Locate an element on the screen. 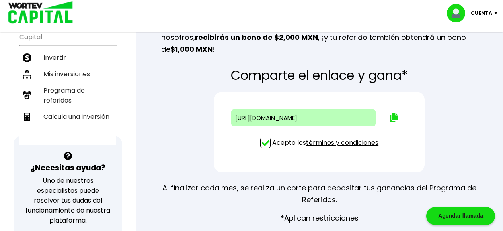  a: Invertir is located at coordinates (68, 57).